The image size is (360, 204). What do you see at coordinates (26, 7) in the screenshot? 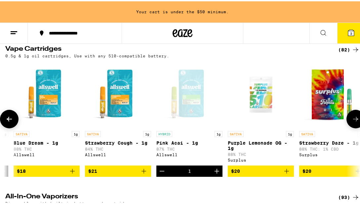
I see `span: Hi. Need any help?` at bounding box center [26, 7].